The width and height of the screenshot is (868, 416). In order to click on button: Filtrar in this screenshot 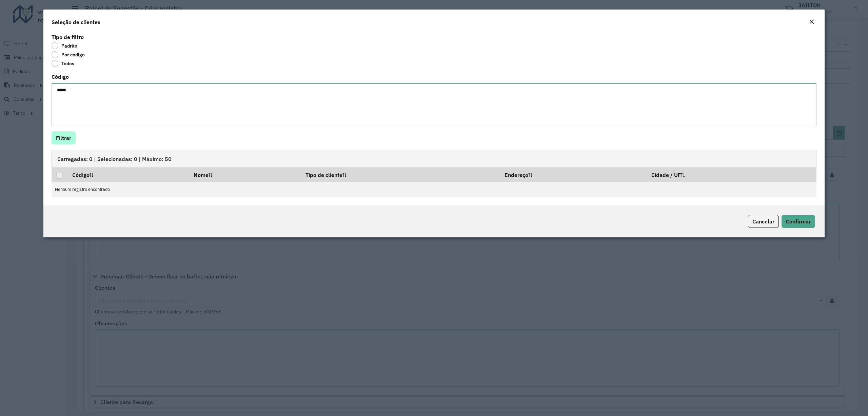, I will do `click(64, 138)`.